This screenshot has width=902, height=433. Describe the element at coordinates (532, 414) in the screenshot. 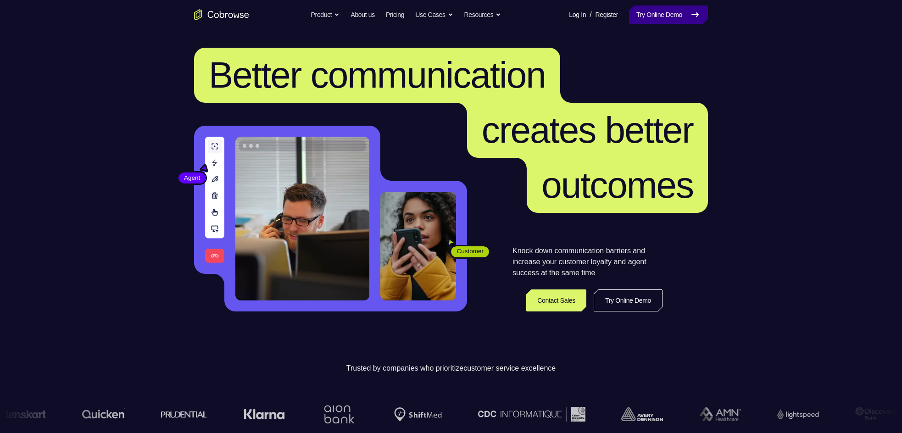

I see `img: CDC Informatique` at that location.